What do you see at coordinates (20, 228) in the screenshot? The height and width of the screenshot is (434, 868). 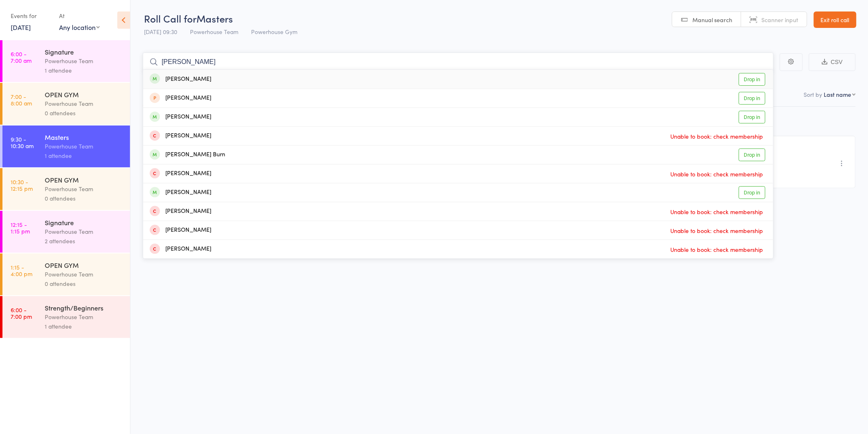 I see `time: 12:15 - 1:15 pm` at bounding box center [20, 228].